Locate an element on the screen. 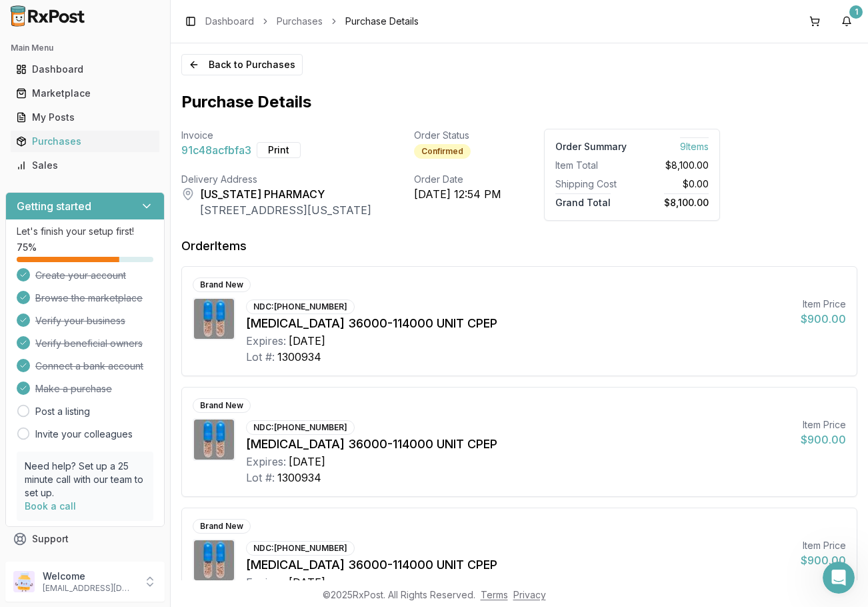 The image size is (868, 607). button: Back to Purchases is located at coordinates (242, 65).